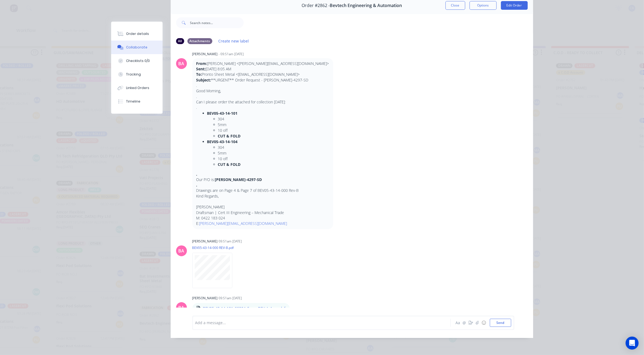 The width and height of the screenshot is (644, 355). I want to click on button: Create new label, so click(234, 41).